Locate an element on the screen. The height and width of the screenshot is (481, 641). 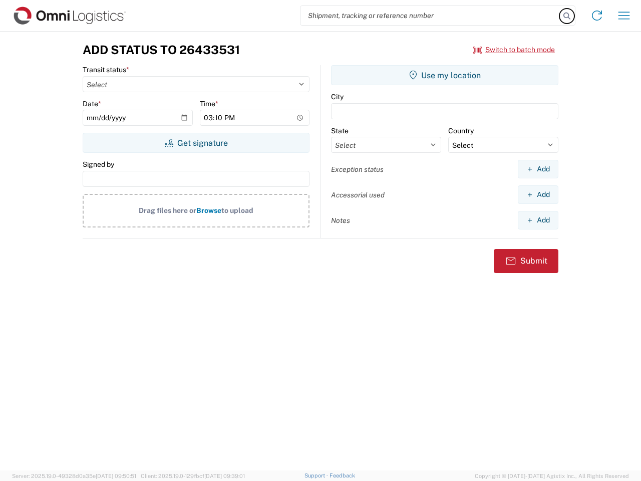
span: Browse is located at coordinates (209, 210).